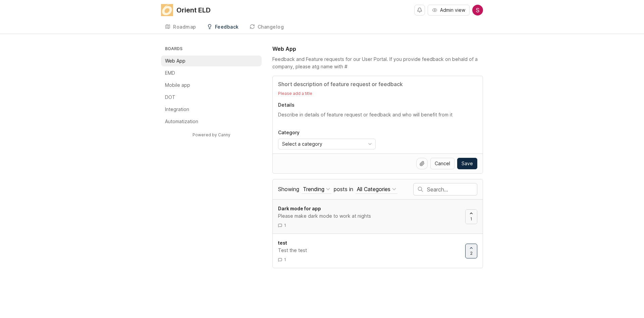 Image resolution: width=644 pixels, height=318 pixels. What do you see at coordinates (478, 10) in the screenshot?
I see `button: Shohista Ergasheva` at bounding box center [478, 10].